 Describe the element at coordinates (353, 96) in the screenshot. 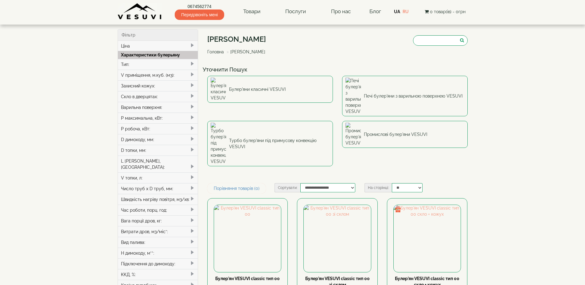

I see `img: Печі булер'яни з варильною поверхнею VESUVI` at that location.